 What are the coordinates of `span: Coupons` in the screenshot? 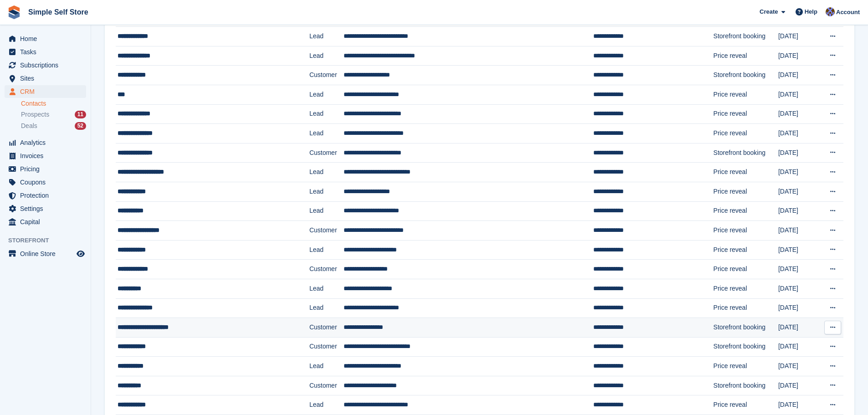 It's located at (47, 182).